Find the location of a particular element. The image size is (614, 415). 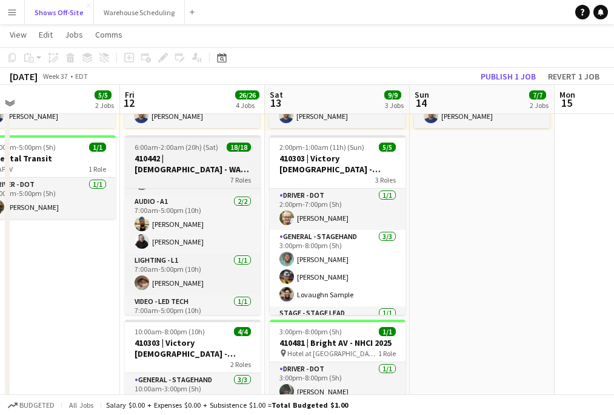

span: Budgeted is located at coordinates (37, 405).